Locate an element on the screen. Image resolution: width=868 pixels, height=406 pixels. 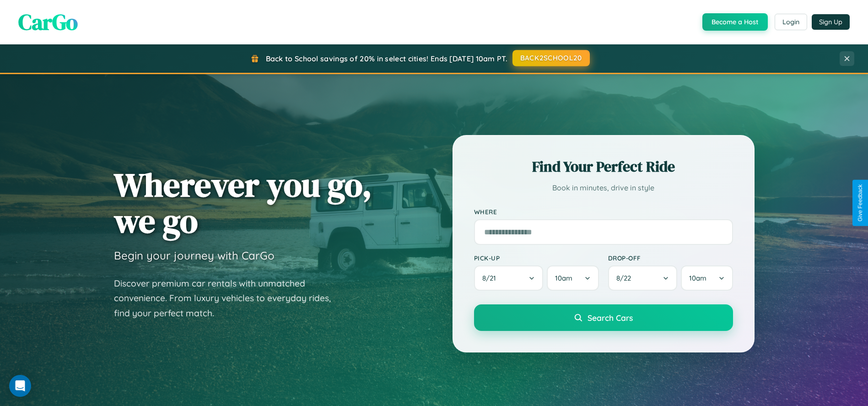
h1: Wherever you go, we go is located at coordinates (243, 203).